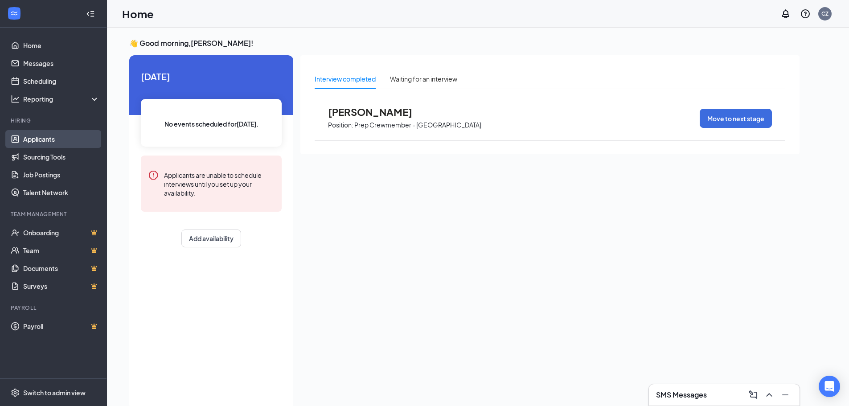  What do you see at coordinates (61, 326) in the screenshot?
I see `a: PayrollCrown` at bounding box center [61, 326].